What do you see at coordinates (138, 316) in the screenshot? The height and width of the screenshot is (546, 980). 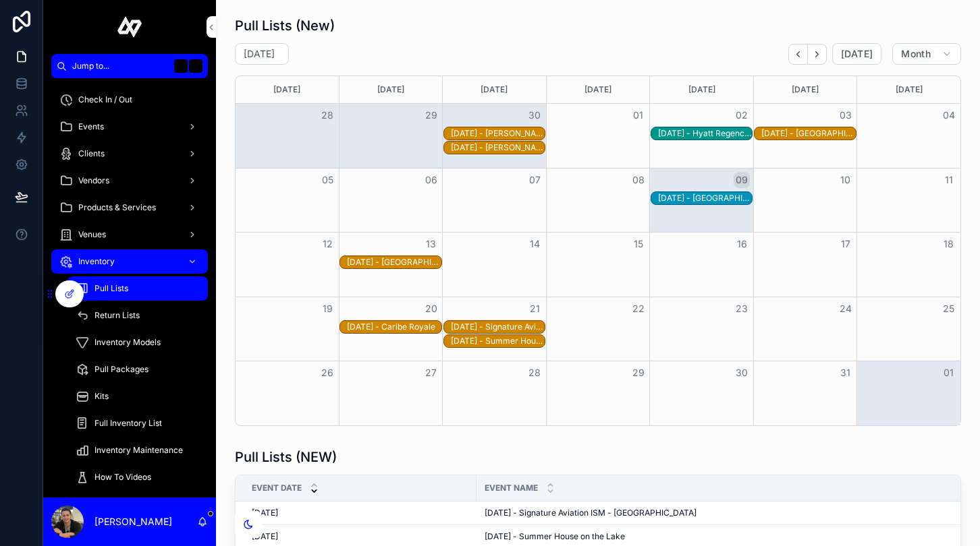 I see `a: Return Lists` at bounding box center [138, 316].